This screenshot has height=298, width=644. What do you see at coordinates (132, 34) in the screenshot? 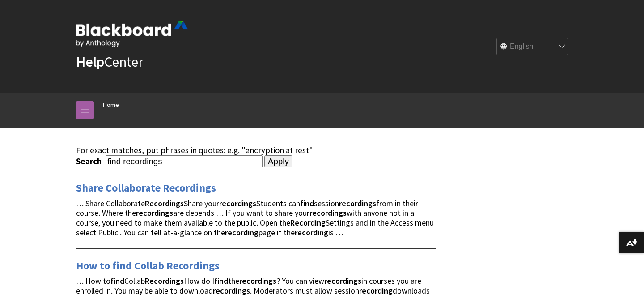
I see `img: Blackboard by Anthology` at bounding box center [132, 34].